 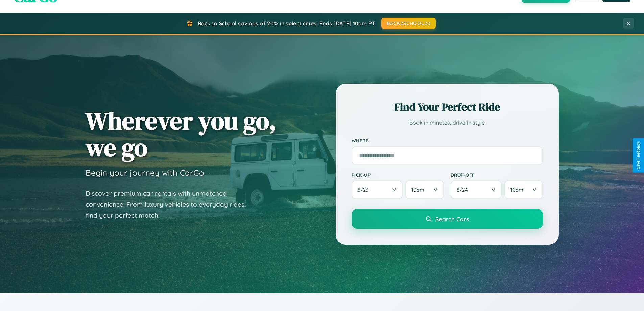 What do you see at coordinates (145, 173) in the screenshot?
I see `h3: Begin your journey with CarGo` at bounding box center [145, 173].